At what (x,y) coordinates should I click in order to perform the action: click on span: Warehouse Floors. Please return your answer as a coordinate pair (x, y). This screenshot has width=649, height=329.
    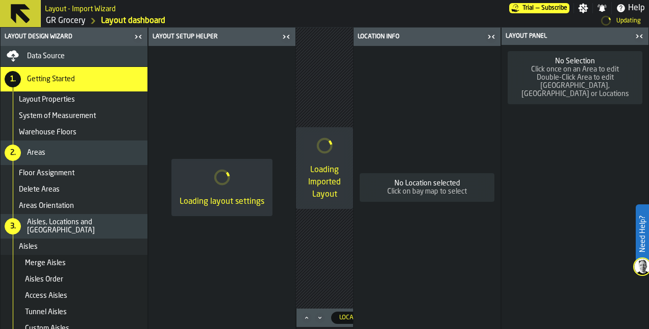
    Looking at the image, I should click on (47, 132).